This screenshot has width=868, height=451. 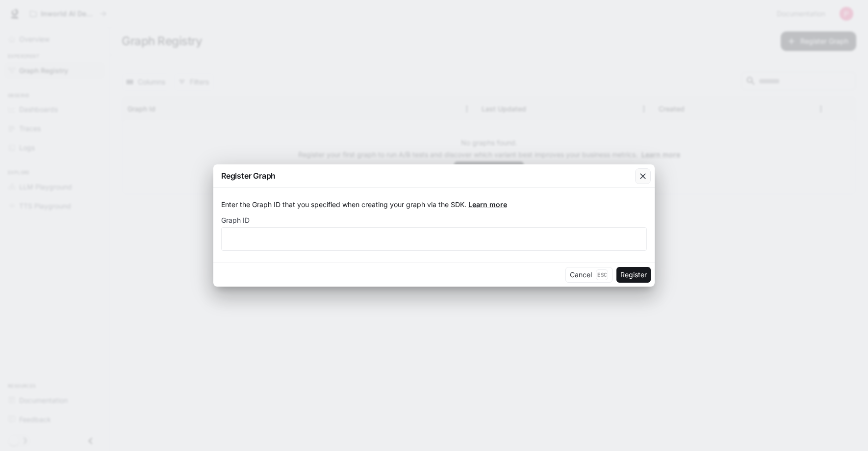 I want to click on p: Esc, so click(x=602, y=275).